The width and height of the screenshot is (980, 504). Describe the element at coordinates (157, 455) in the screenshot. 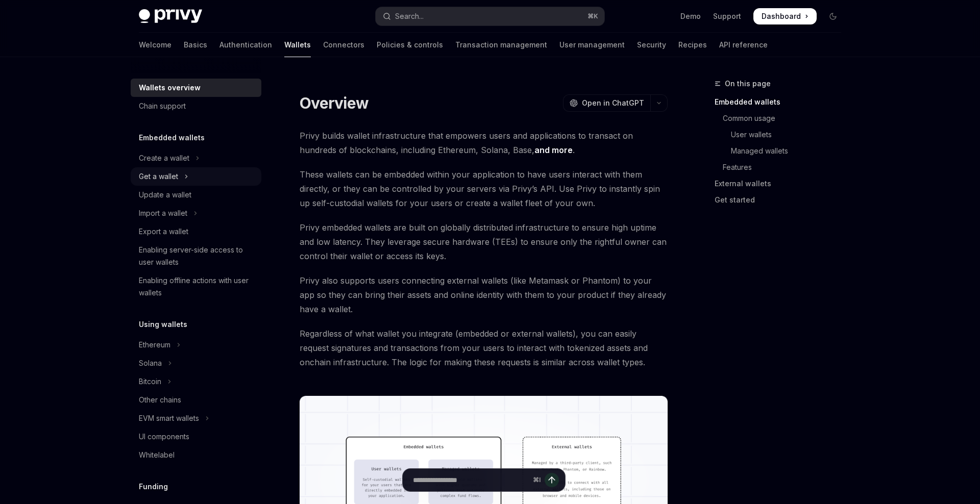

I see `div: Whitelabel` at that location.